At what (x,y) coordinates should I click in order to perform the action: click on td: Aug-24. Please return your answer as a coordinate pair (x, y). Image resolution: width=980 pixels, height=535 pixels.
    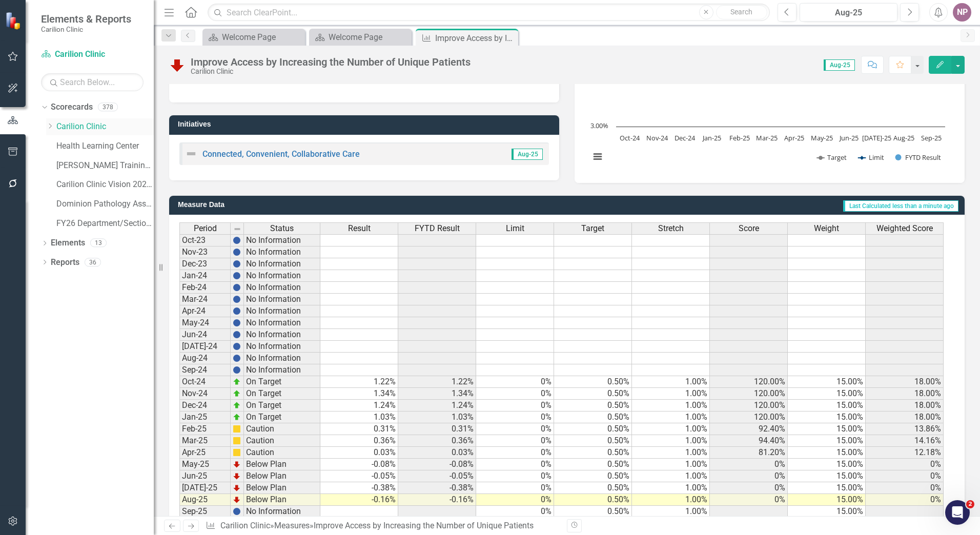
    Looking at the image, I should click on (205, 358).